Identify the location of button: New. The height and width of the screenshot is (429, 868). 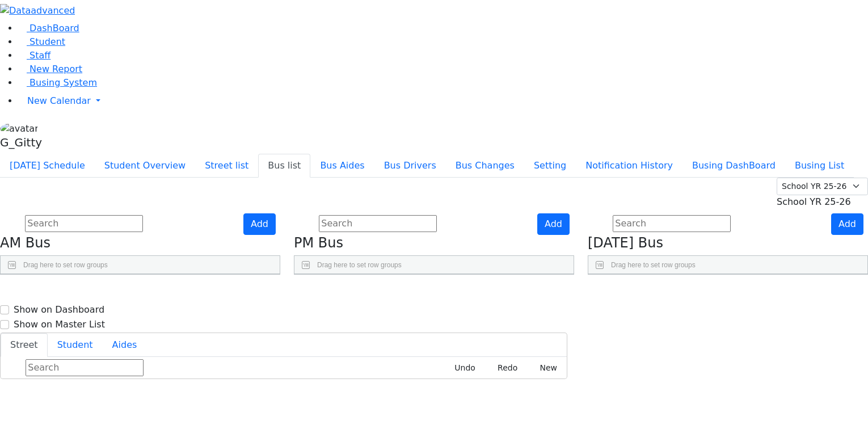
(545, 368).